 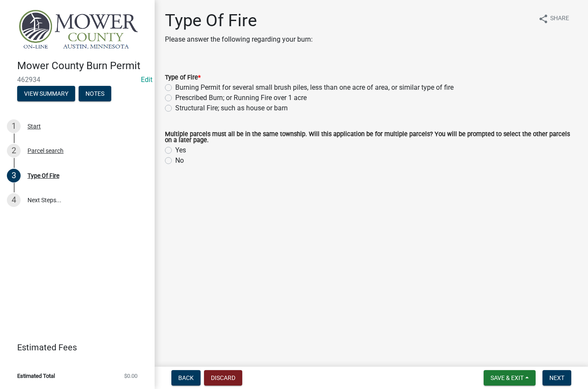 I want to click on button: shareShare, so click(x=554, y=19).